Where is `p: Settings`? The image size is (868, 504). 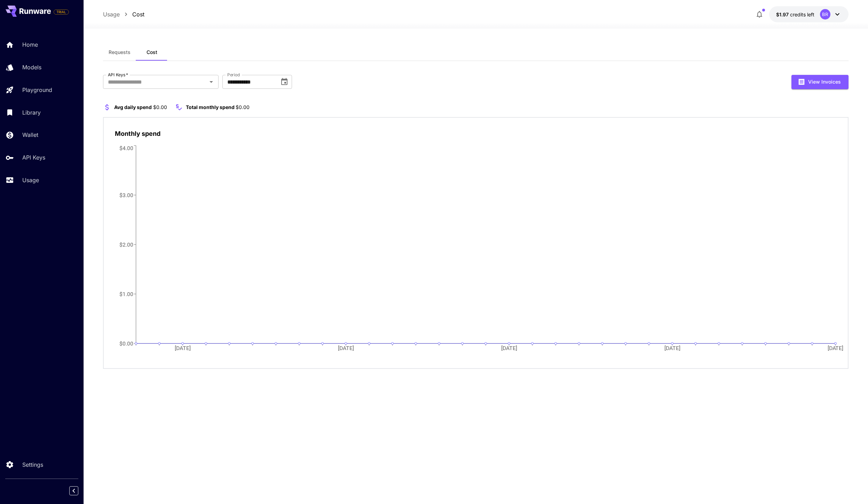
p: Settings is located at coordinates (33, 465).